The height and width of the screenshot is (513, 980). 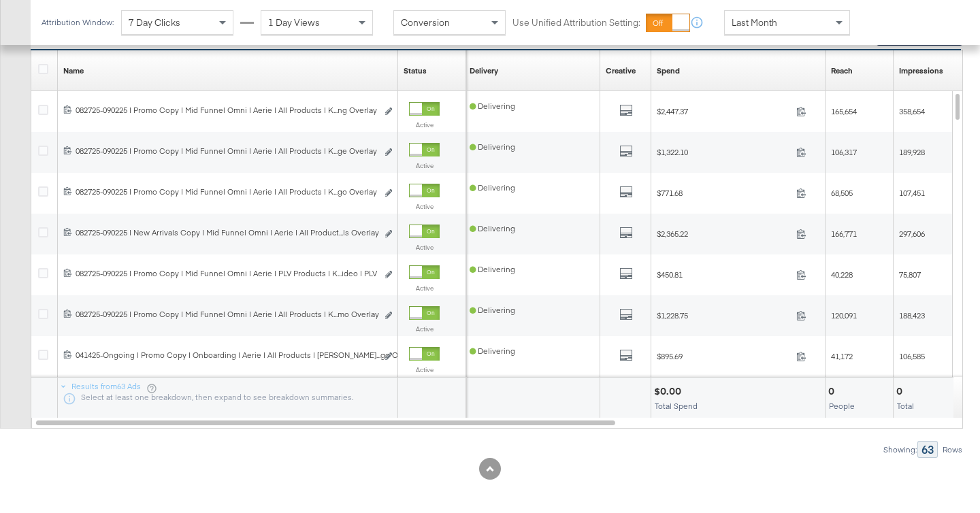 What do you see at coordinates (154, 22) in the screenshot?
I see `span: 7 Day Clicks` at bounding box center [154, 22].